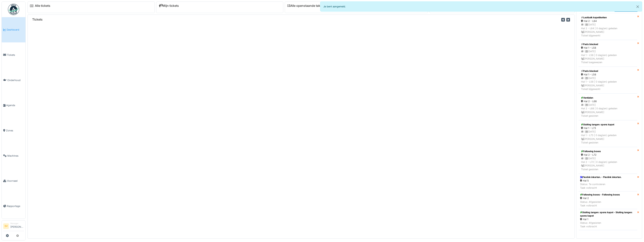 Image resolution: width=644 pixels, height=242 pixels. Describe the element at coordinates (608, 128) in the screenshot. I see `div: Hal 1 - L73` at that location.